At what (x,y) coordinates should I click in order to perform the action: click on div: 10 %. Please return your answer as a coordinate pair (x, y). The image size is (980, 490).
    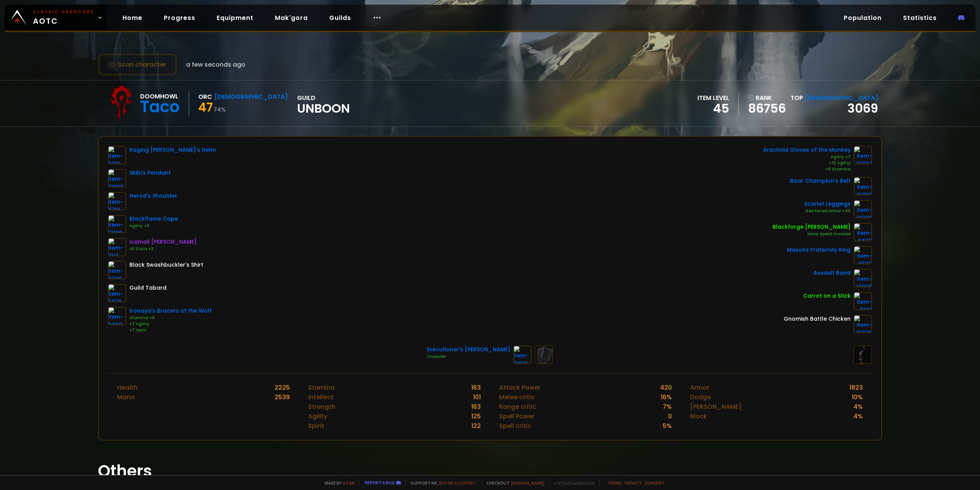
    Looking at the image, I should click on (857, 397).